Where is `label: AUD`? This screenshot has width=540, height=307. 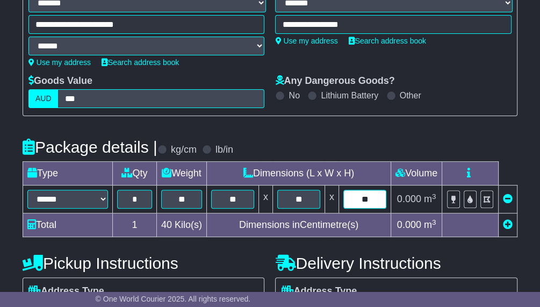 label: AUD is located at coordinates (44, 98).